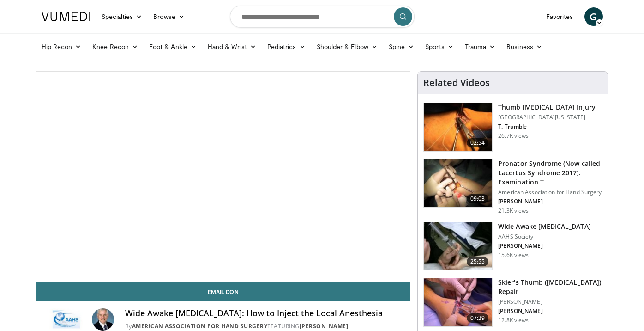 This screenshot has height=331, width=644. What do you see at coordinates (103, 319) in the screenshot?
I see `img: Avatar` at bounding box center [103, 319].